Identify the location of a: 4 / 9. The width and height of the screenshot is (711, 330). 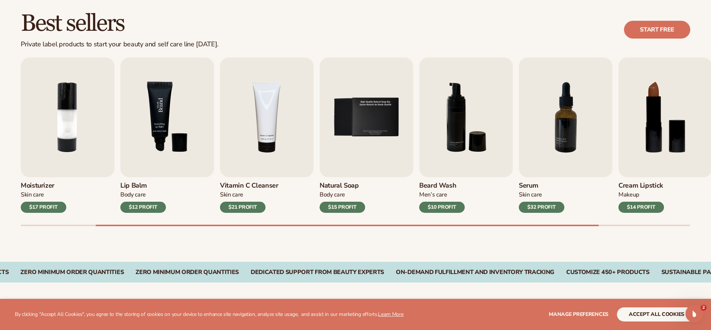
(267, 135).